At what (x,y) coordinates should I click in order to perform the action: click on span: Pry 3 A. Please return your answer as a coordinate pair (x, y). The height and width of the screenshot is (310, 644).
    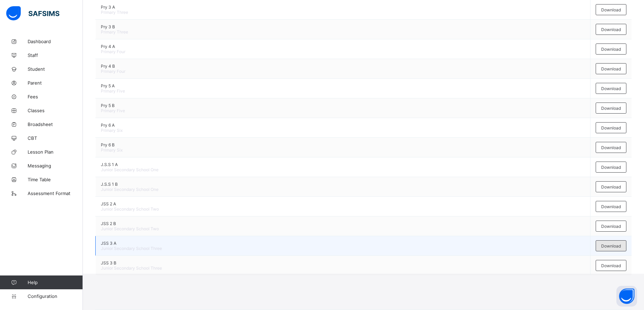
    Looking at the image, I should click on (343, 7).